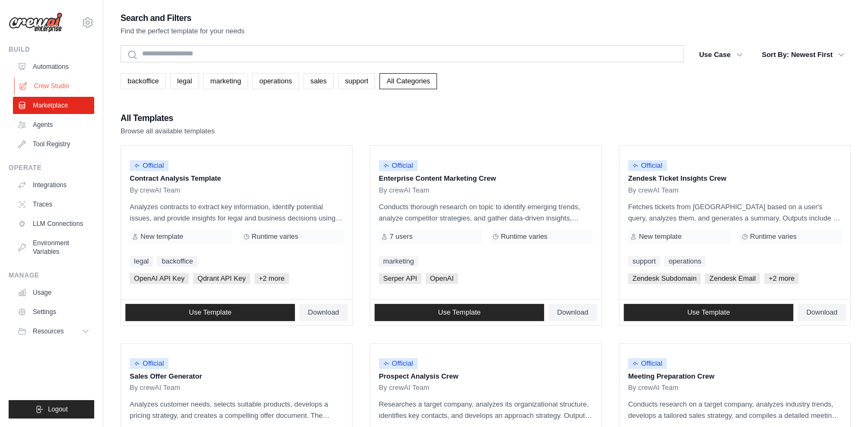 Image resolution: width=868 pixels, height=427 pixels. I want to click on p: Browse all available templates, so click(167, 132).